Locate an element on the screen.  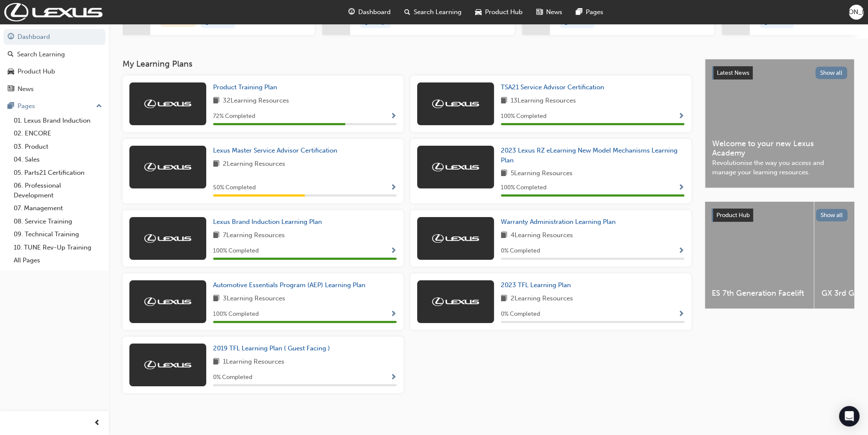
a: 03. Product is located at coordinates (57, 147).